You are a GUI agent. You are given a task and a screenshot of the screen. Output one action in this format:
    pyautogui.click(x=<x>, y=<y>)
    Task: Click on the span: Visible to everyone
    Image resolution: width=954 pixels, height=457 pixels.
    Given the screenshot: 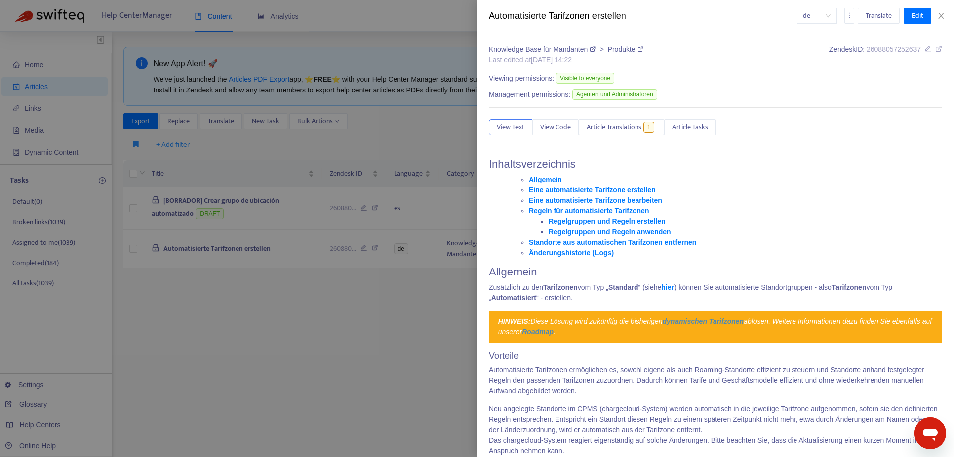 What is the action you would take?
    pyautogui.click(x=585, y=78)
    